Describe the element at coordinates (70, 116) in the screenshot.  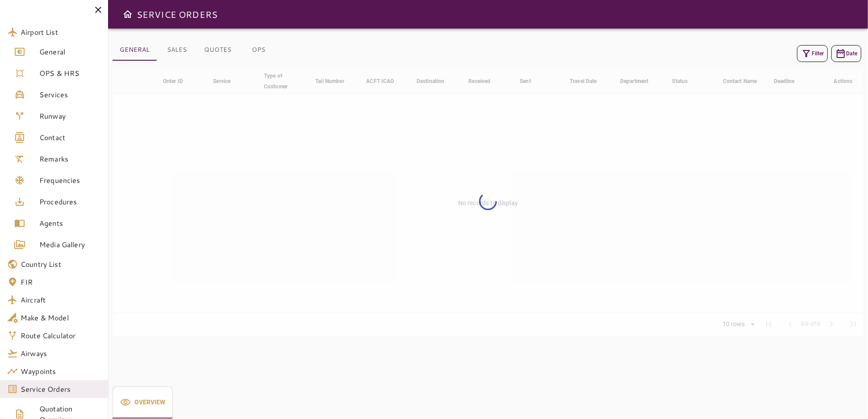
I see `span: Runway` at that location.